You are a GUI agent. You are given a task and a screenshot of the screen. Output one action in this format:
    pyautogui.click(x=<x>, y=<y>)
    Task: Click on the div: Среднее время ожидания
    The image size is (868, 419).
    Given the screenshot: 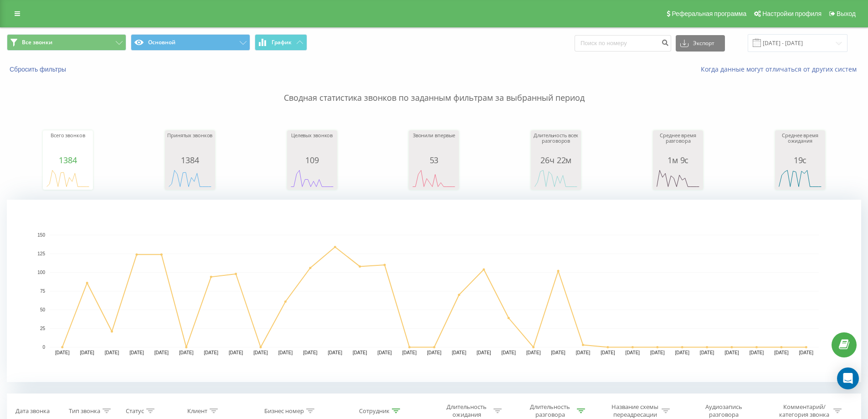 What is the action you would take?
    pyautogui.click(x=800, y=144)
    